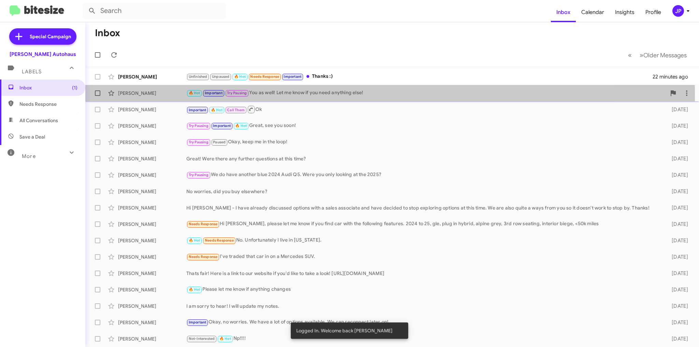 The image size is (699, 347). I want to click on div: No worries, did you buy elsewhere?, so click(423, 192).